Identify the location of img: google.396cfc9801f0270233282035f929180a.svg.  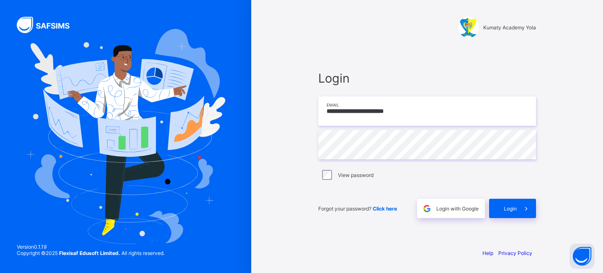
(427, 208).